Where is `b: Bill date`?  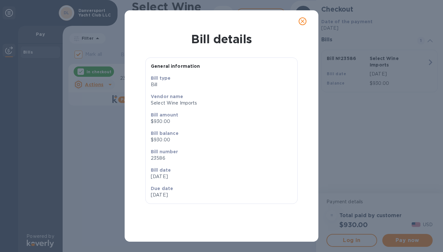 b: Bill date is located at coordinates (161, 170).